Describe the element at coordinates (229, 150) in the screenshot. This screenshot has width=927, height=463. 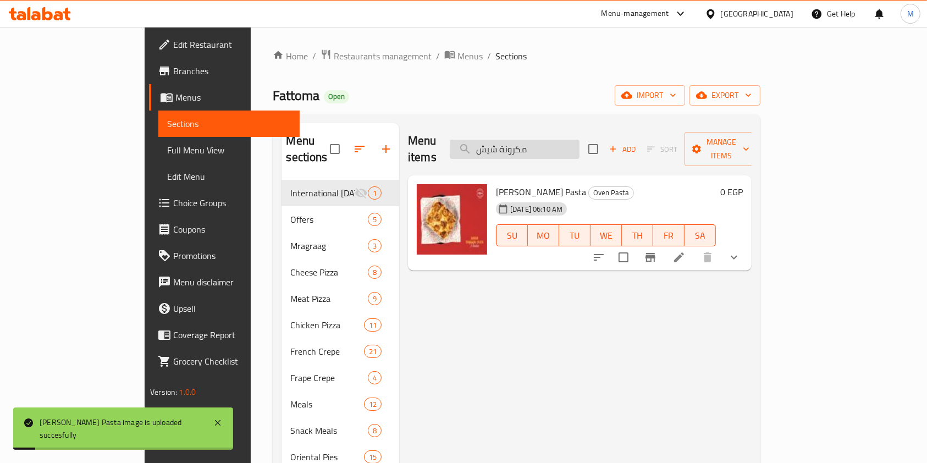
I see `span: Full Menu View` at that location.